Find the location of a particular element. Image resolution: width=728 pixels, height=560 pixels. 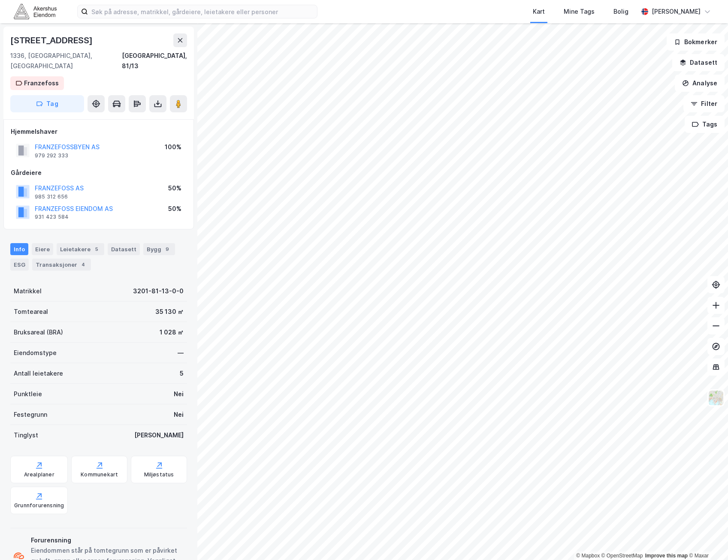

div: Franzefoss is located at coordinates (41, 83).